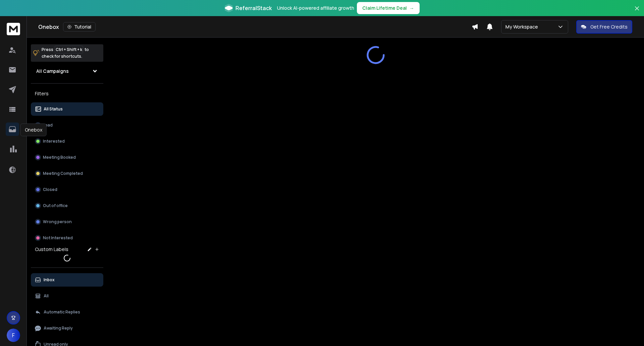 This screenshot has height=346, width=644. Describe the element at coordinates (63, 173) in the screenshot. I see `p: Meeting Completed` at that location.